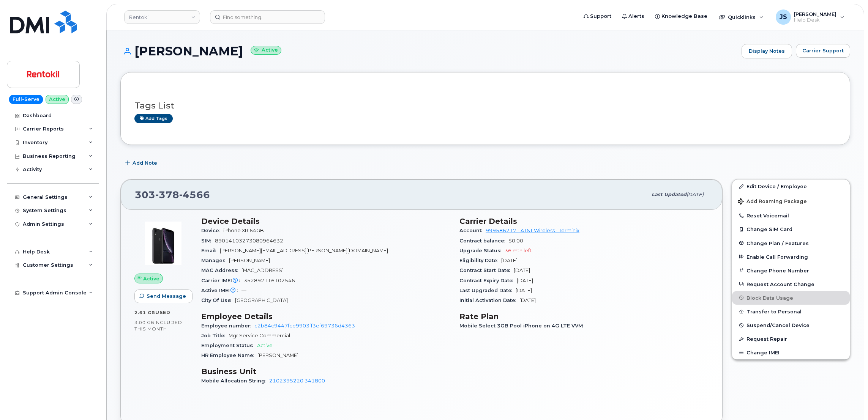 The width and height of the screenshot is (868, 420). Describe the element at coordinates (210, 250) in the screenshot. I see `span: Email` at that location.